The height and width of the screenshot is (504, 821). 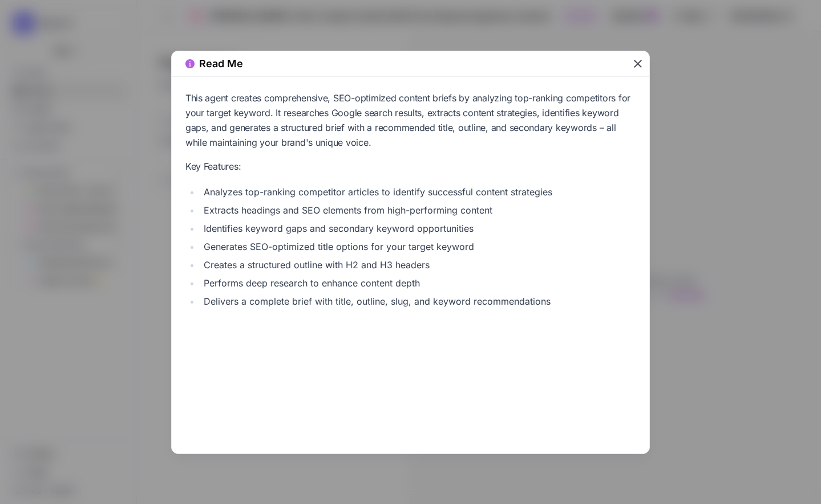 What do you see at coordinates (417, 192) in the screenshot?
I see `li: Analyzes top-ranking competitor articles to identify successful content strategies` at bounding box center [417, 192].